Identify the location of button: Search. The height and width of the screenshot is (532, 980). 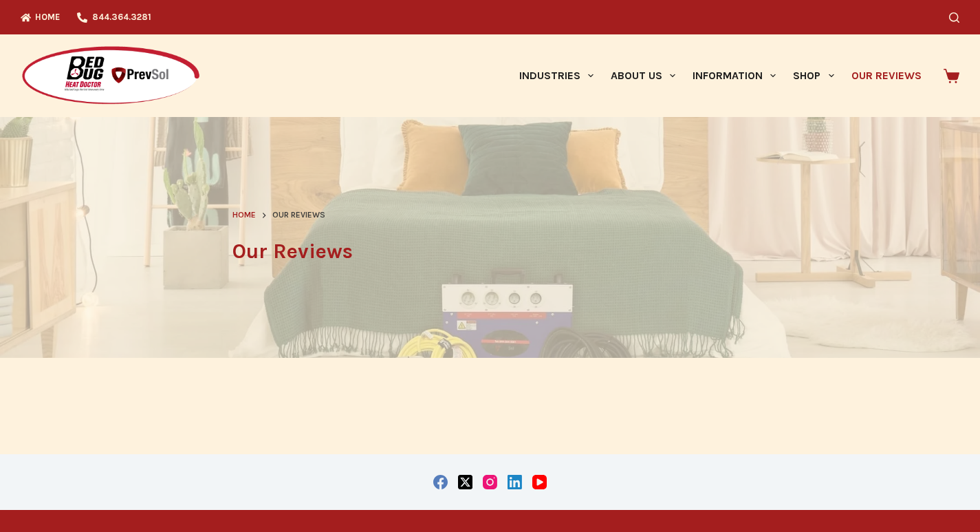
(954, 17).